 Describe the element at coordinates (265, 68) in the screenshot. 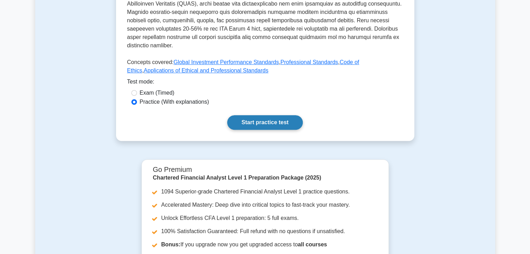

I see `p: Concepts covered: , , ,` at that location.